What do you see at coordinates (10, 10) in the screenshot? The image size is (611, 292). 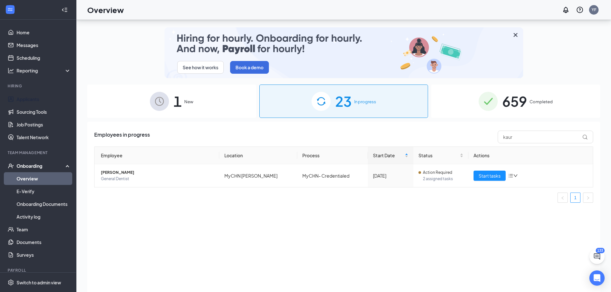 I see `svg: WorkstreamLogo` at bounding box center [10, 10].